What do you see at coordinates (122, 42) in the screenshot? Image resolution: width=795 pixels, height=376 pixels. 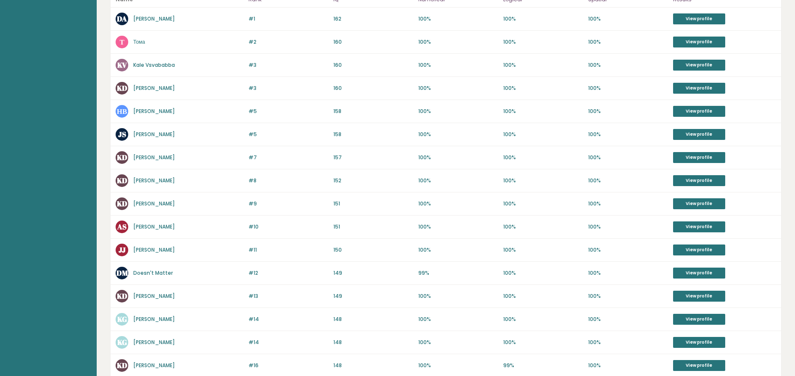 I see `text: Т` at bounding box center [122, 42].